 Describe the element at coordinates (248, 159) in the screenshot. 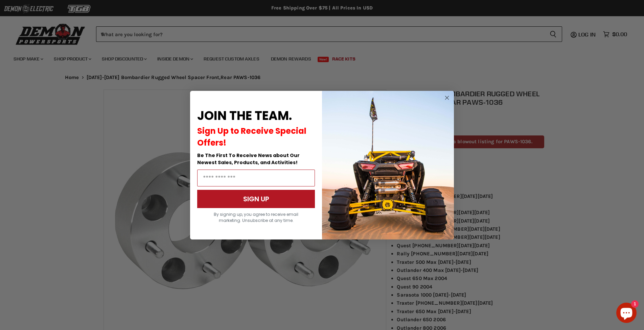

I see `span: Be The First To Receive News about Our Newest Sales, Products, and Activities!` at that location.